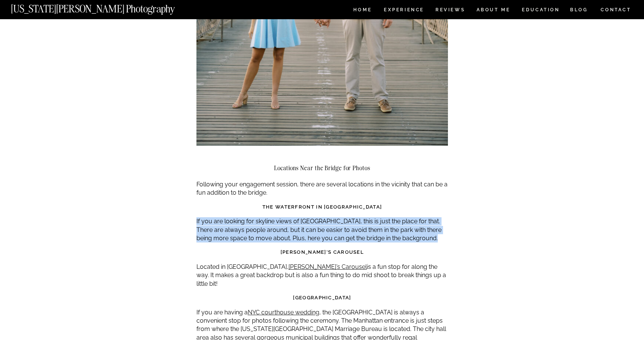  Describe the element at coordinates (494, 11) in the screenshot. I see `a: ABOUT ME` at that location.